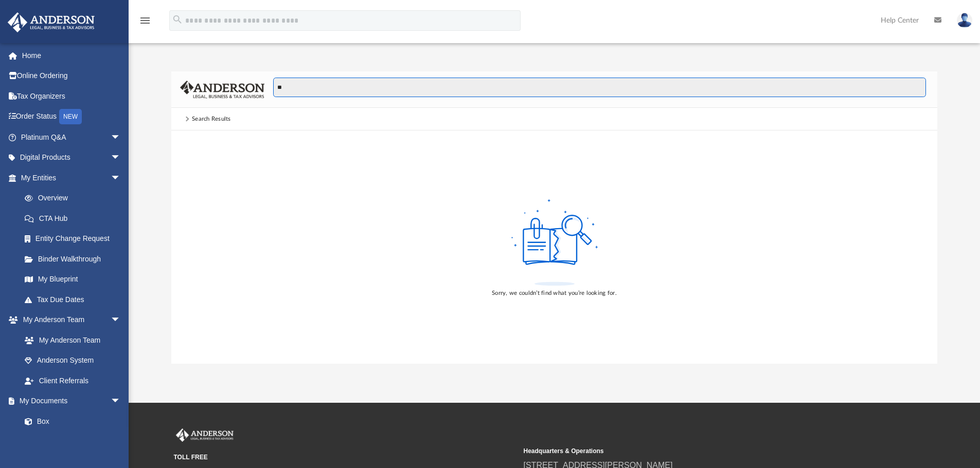  I want to click on i: search, so click(177, 20).